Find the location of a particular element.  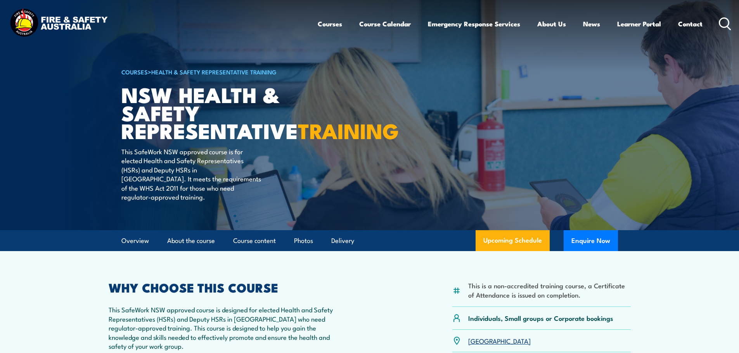

h2: WHY CHOOSE THIS COURSE is located at coordinates (222, 287).